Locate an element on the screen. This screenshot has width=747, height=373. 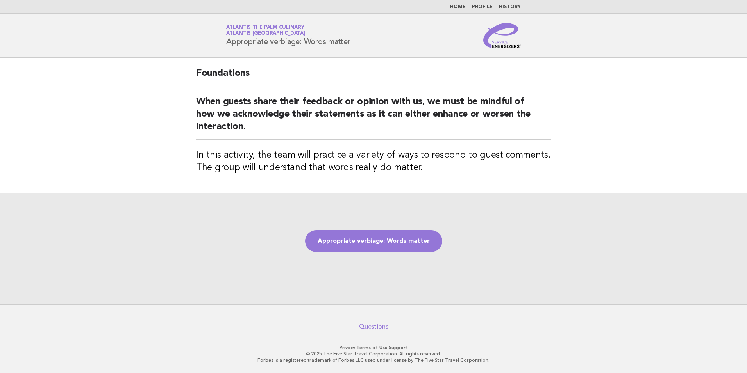
a: Terms of Use is located at coordinates (372, 348).